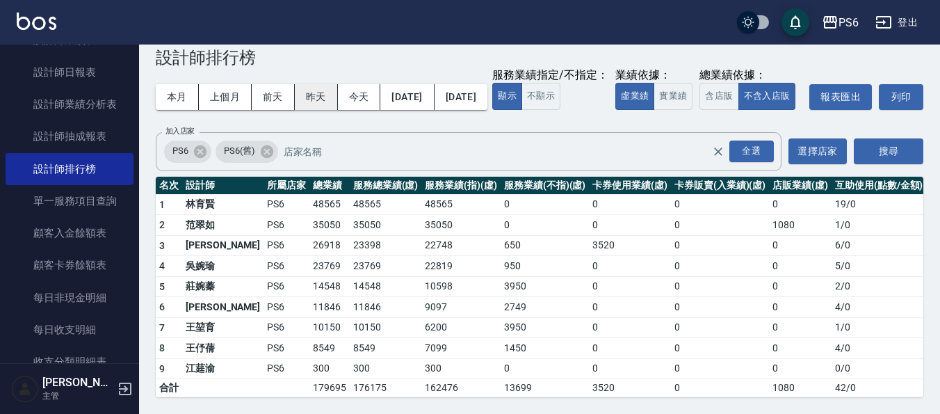 This screenshot has height=414, width=940. Describe the element at coordinates (544, 245) in the screenshot. I see `td: 650` at that location.